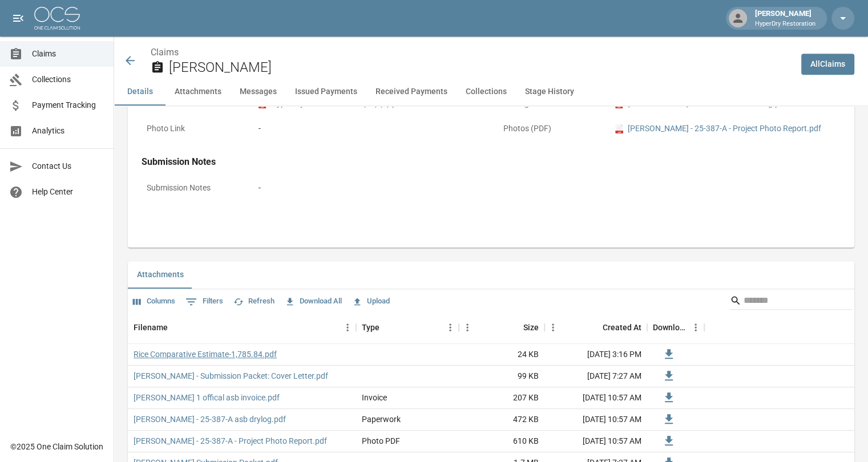 Image resolution: width=868 pixels, height=462 pixels. Describe the element at coordinates (550, 129) in the screenshot. I see `p: Photos (PDF)` at that location.